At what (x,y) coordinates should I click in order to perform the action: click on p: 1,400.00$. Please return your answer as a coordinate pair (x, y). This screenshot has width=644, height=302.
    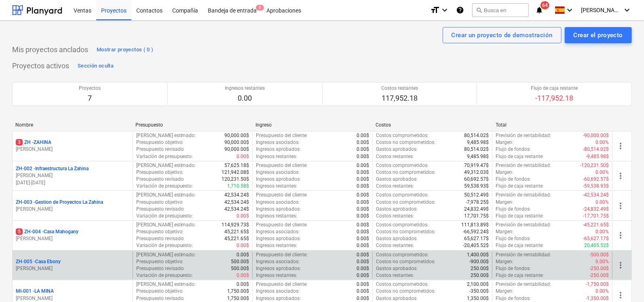
    Looking at the image, I should click on (478, 255).